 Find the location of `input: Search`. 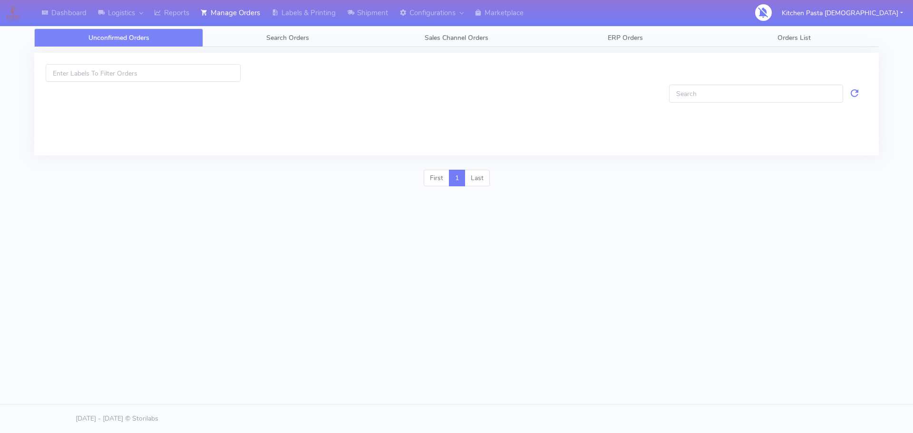

input: Search is located at coordinates (756, 93).